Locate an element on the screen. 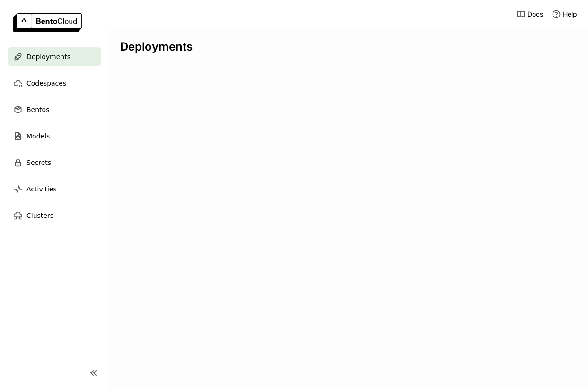  div: Help is located at coordinates (564, 14).